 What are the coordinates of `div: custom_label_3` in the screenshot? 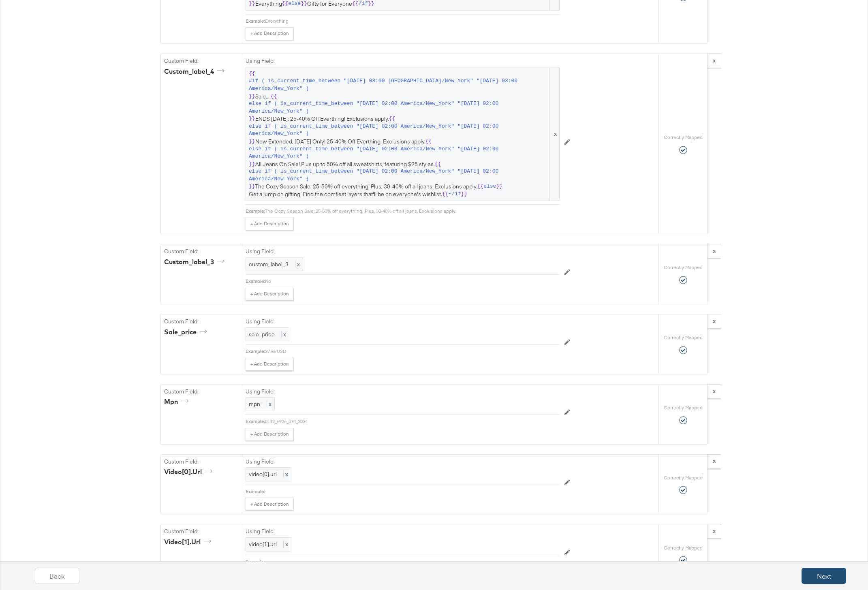 It's located at (195, 262).